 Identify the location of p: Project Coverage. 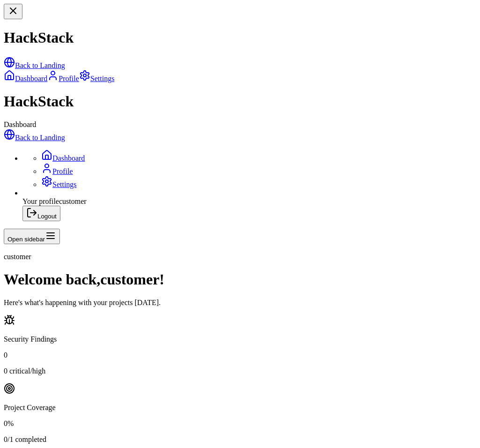
(240, 408).